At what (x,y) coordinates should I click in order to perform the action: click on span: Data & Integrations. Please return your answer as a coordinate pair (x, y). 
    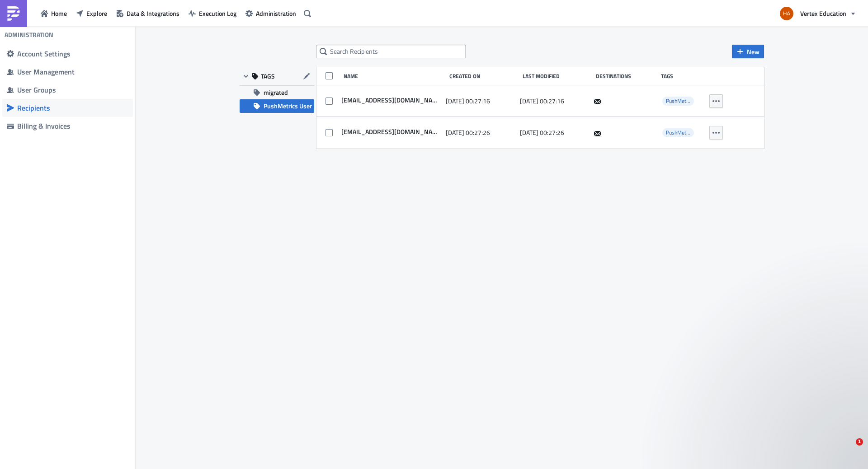
    Looking at the image, I should click on (153, 13).